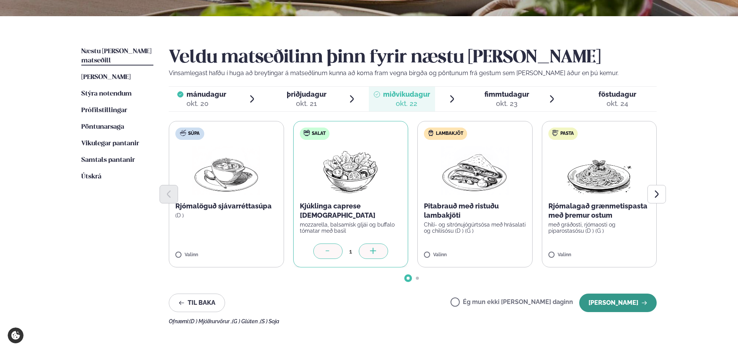  What do you see at coordinates (307, 104) in the screenshot?
I see `div: okt. 21` at bounding box center [307, 104].